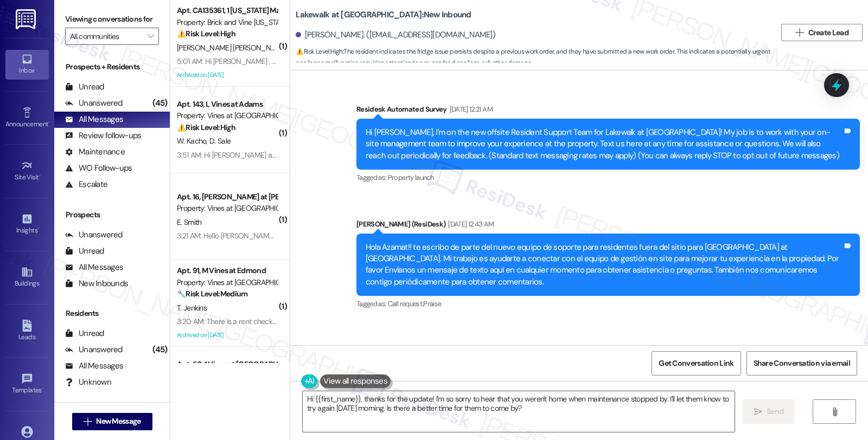 The height and width of the screenshot is (440, 868). What do you see at coordinates (212, 294) in the screenshot?
I see `strong: 🔧 Risk Level: Medium` at bounding box center [212, 294].